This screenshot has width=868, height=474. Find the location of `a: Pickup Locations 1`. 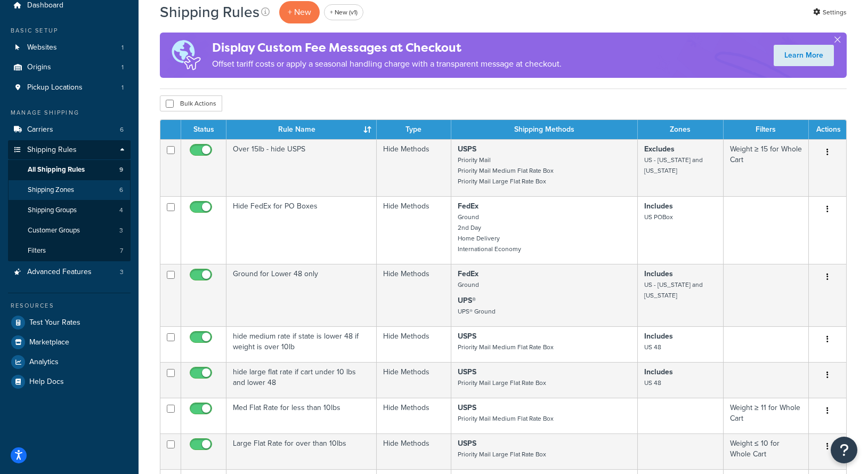

a: Pickup Locations 1 is located at coordinates (70, 87).